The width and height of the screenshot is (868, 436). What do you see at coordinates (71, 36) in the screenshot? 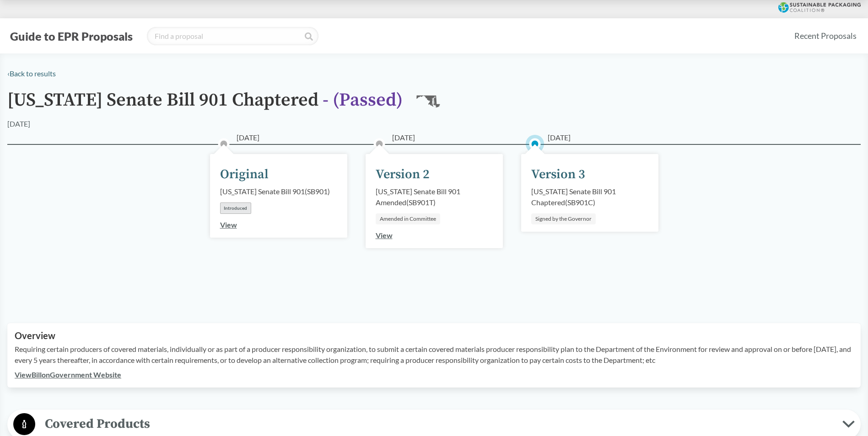
I see `button: Guide to EPR Proposals` at bounding box center [71, 36].